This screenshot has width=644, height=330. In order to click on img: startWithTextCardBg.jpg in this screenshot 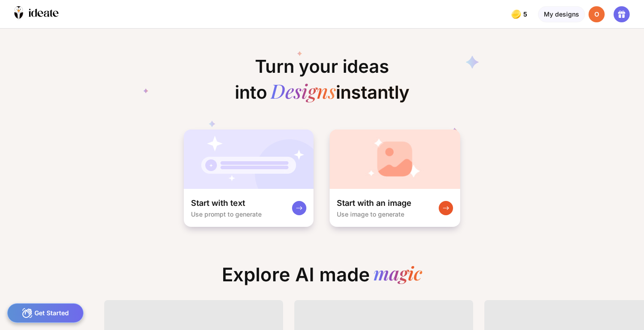, I will do `click(249, 159)`.